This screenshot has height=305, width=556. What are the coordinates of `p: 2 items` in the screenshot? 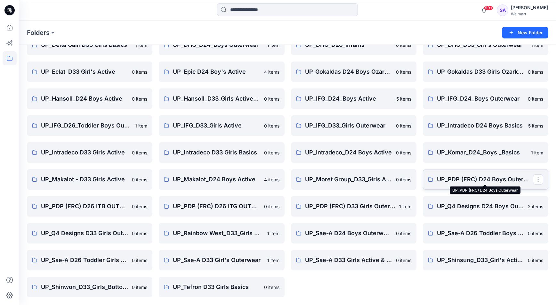 It's located at (536, 206).